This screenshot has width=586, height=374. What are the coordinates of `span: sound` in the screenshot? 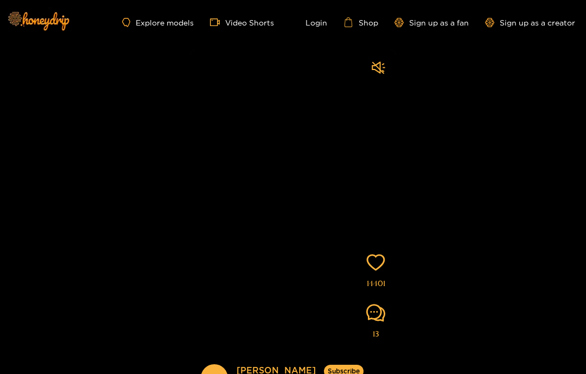 It's located at (378, 67).